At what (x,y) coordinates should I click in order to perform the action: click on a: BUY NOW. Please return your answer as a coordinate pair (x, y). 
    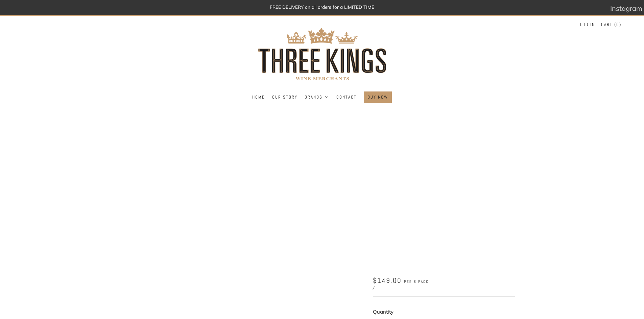
    Looking at the image, I should click on (378, 97).